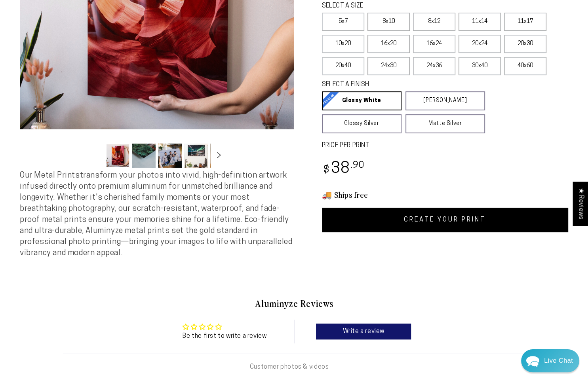  What do you see at coordinates (434, 22) in the screenshot?
I see `label: 8x12` at bounding box center [434, 22].